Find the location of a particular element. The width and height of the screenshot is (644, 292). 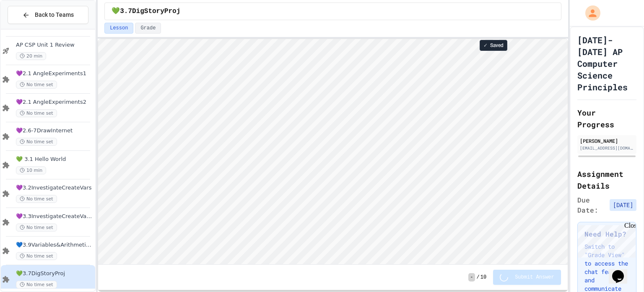

button: Lesson is located at coordinates (118, 28).